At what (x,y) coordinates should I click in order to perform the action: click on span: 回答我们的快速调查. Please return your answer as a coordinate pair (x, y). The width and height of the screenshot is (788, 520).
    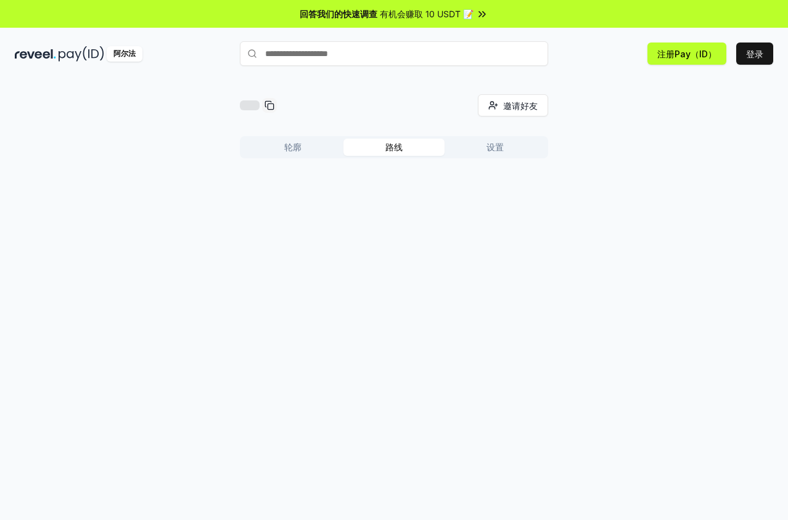
    Looking at the image, I should click on (338, 14).